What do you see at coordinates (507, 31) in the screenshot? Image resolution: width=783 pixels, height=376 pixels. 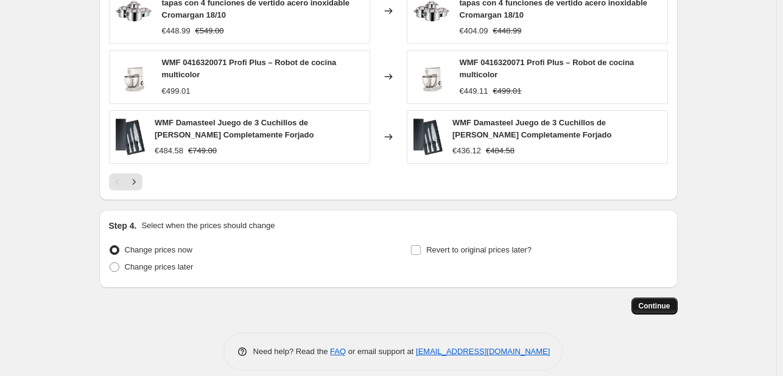 I see `strike: €448.99` at bounding box center [507, 31].